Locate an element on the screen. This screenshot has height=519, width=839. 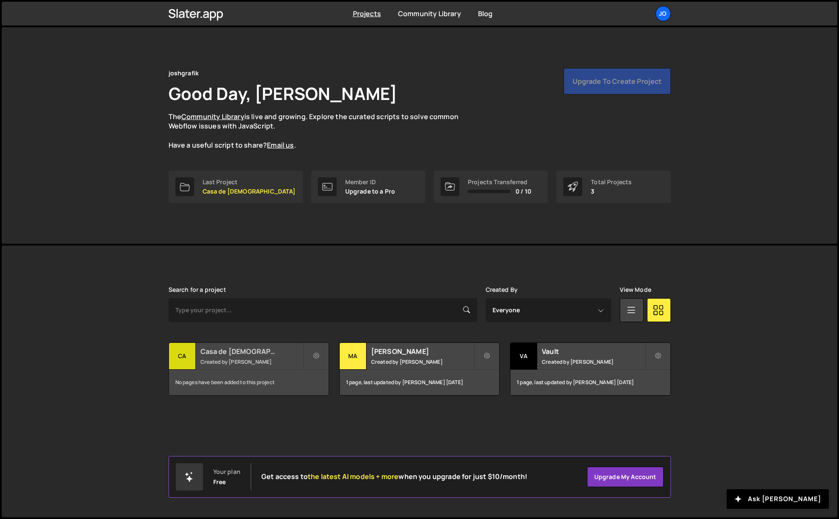
div: No pages have been added to this project is located at coordinates (249, 383).